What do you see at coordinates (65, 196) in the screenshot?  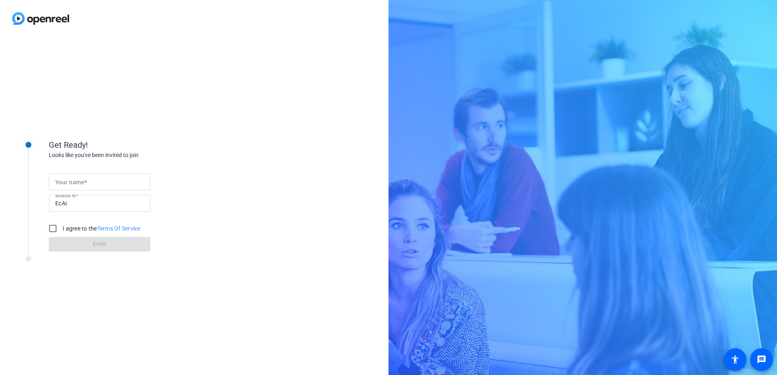 I see `mat-label: Session ID` at bounding box center [65, 196].